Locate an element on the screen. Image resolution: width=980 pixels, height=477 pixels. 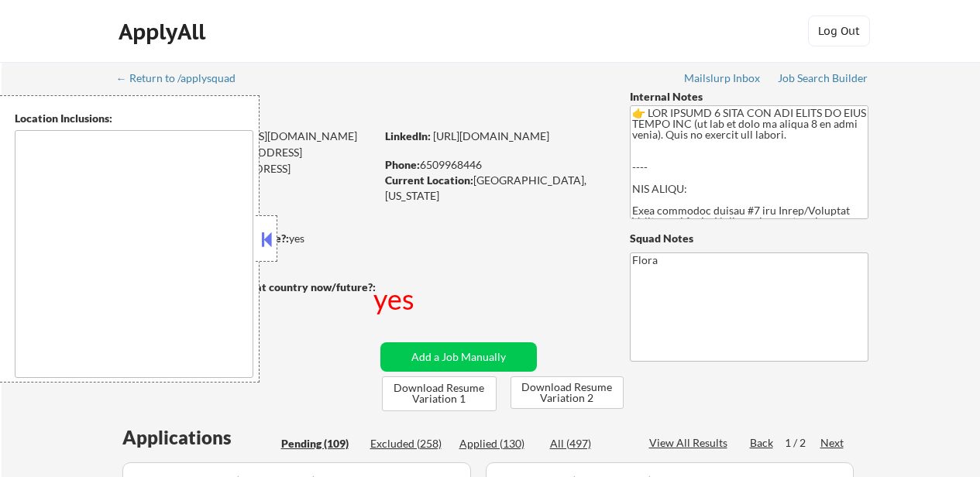
strong: LinkedIn: is located at coordinates (407, 136).